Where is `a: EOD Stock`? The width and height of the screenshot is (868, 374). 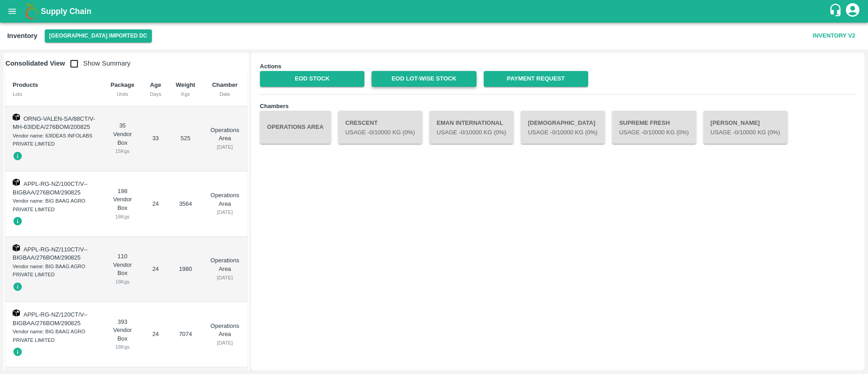
a: EOD Stock is located at coordinates (312, 79).